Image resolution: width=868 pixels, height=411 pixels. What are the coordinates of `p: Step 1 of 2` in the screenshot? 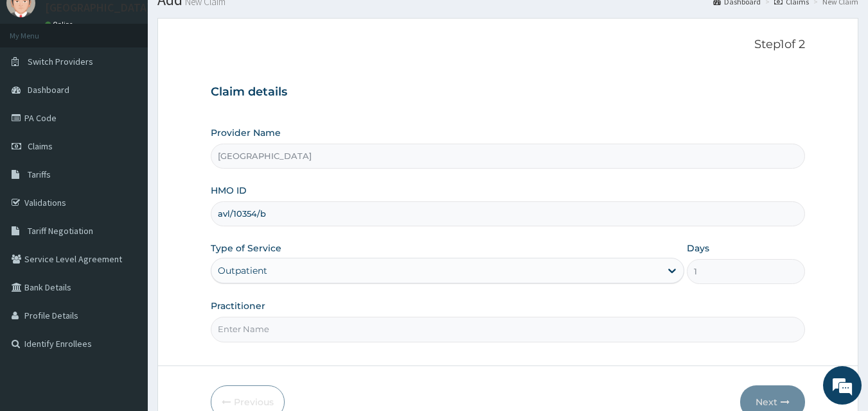 It's located at (508, 45).